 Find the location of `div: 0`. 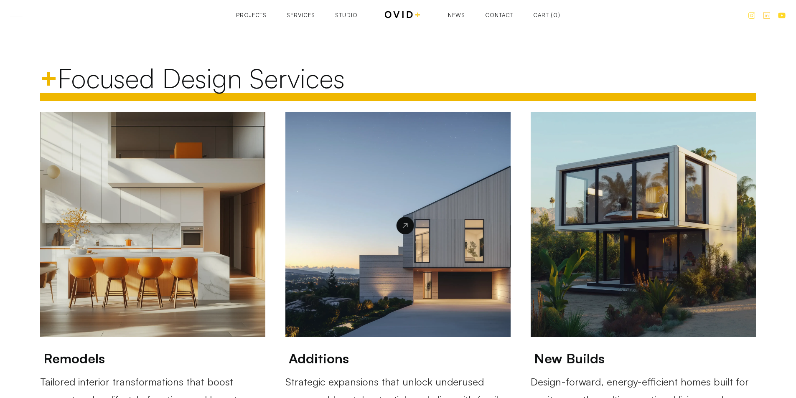

div: 0 is located at coordinates (555, 15).